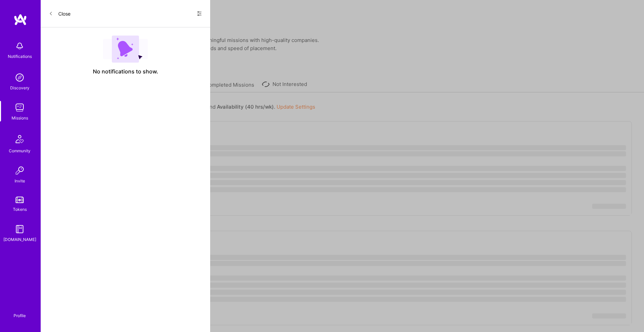  What do you see at coordinates (20, 108) in the screenshot?
I see `img: teamwork` at bounding box center [20, 108].